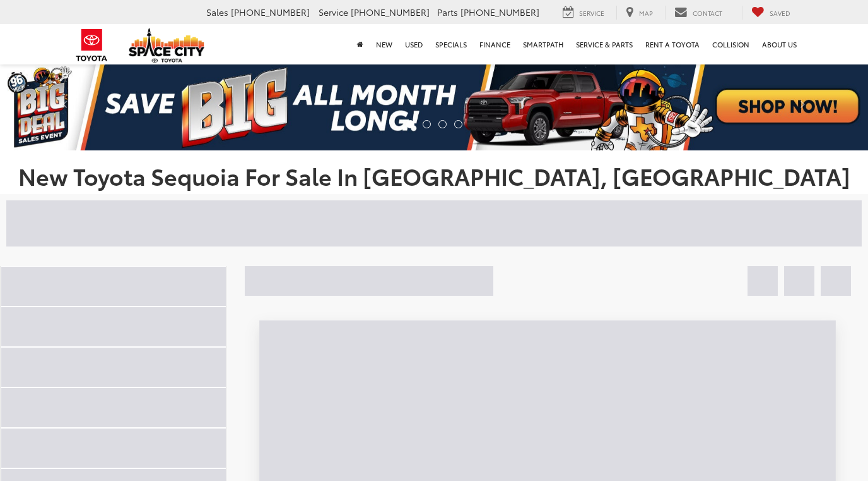 The width and height of the screenshot is (868, 481). Describe the element at coordinates (451, 44) in the screenshot. I see `a: Specials` at that location.